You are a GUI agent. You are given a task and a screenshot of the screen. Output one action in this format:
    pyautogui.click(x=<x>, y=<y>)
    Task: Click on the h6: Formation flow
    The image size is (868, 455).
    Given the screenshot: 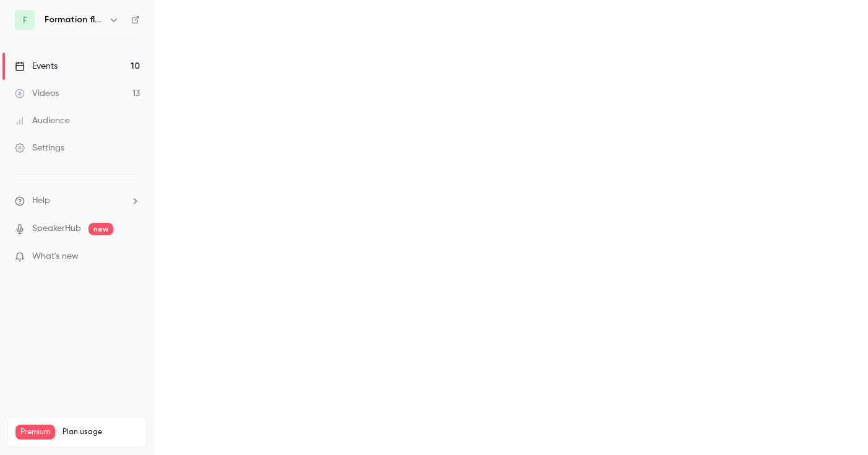 What is the action you would take?
    pyautogui.click(x=75, y=20)
    